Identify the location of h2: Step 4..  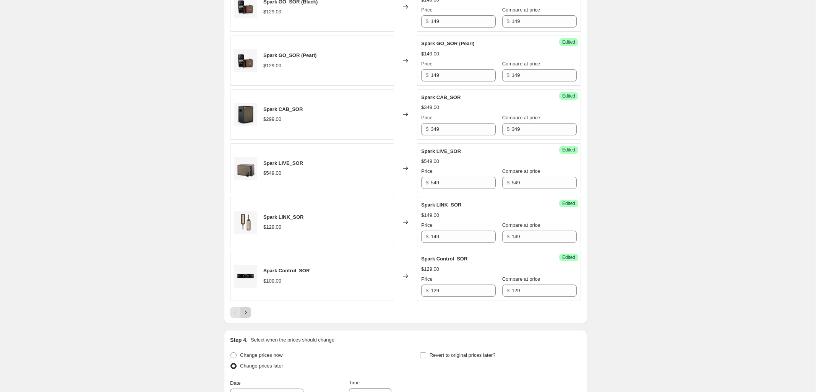
(239, 340).